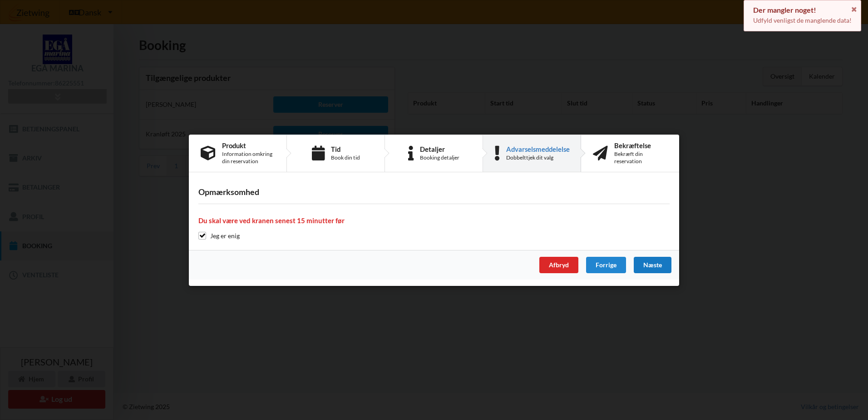  What do you see at coordinates (538, 157) in the screenshot?
I see `div: Dobbelttjek dit valg` at bounding box center [538, 157].